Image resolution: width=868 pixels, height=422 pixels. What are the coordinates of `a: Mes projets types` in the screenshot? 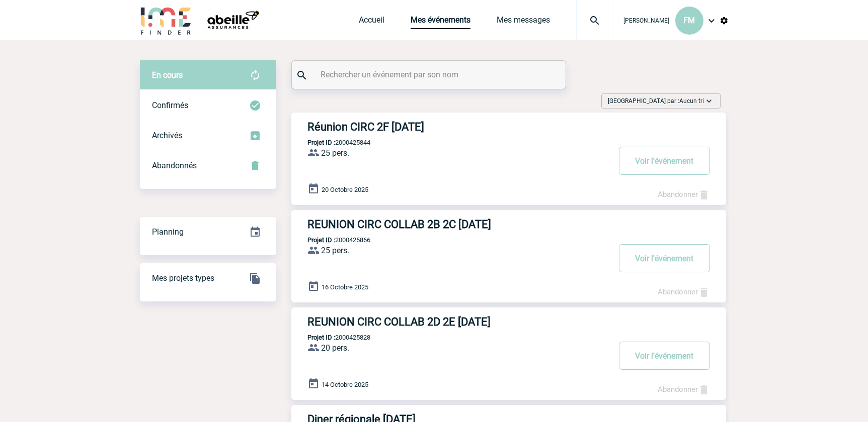 It's located at (208, 278).